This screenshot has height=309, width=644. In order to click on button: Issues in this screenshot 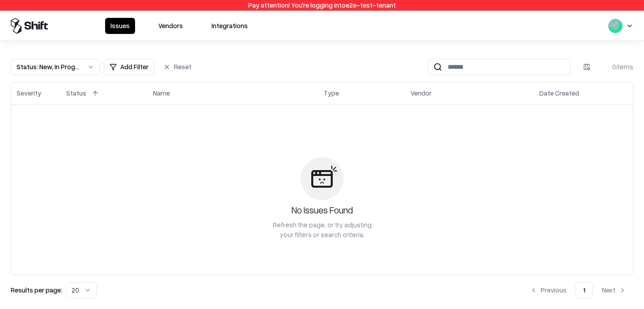, I will do `click(120, 26)`.